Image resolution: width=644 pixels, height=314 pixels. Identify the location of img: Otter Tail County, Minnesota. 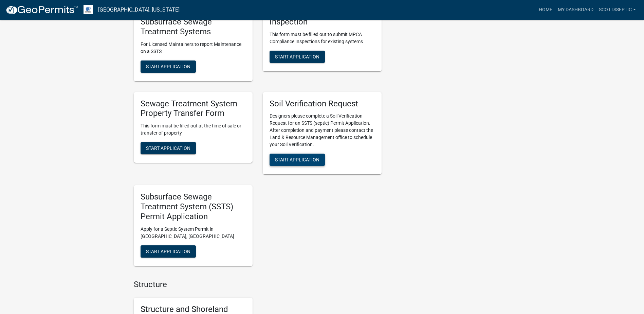
(88, 10).